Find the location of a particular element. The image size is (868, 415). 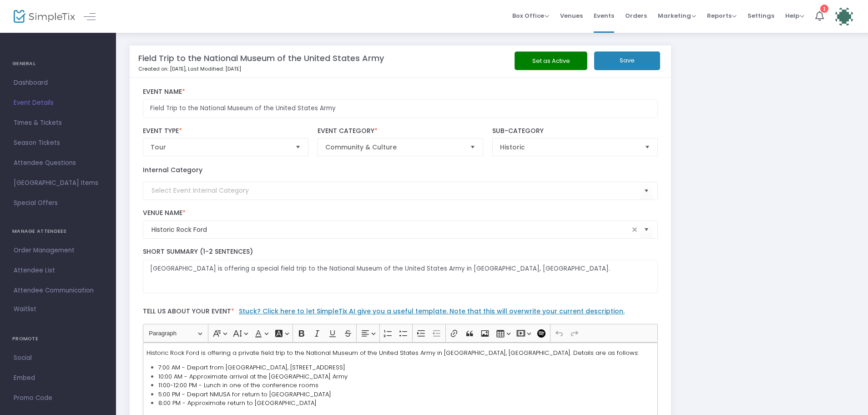

span: Marketing is located at coordinates (677, 16).